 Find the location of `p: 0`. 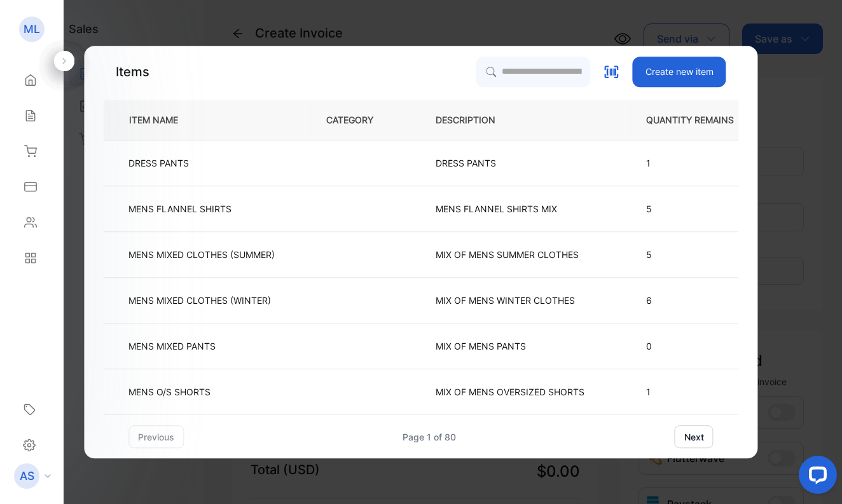

p: 0 is located at coordinates (700, 346).